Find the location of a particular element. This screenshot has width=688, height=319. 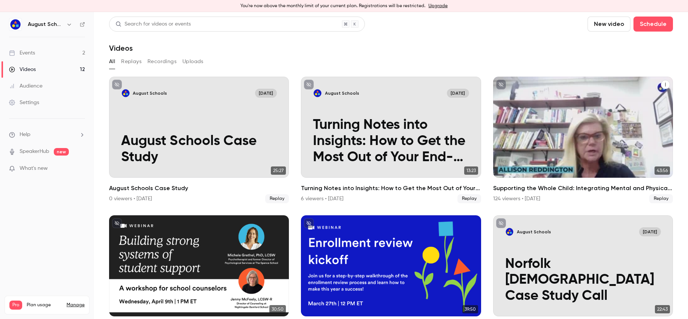

img: Turning Notes into Insights: How to Get the Most Out of Your End-of-Year Data is located at coordinates (317, 93).